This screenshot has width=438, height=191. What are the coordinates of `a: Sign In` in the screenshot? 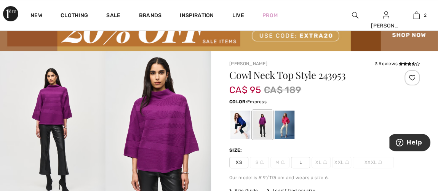 It's located at (386, 15).